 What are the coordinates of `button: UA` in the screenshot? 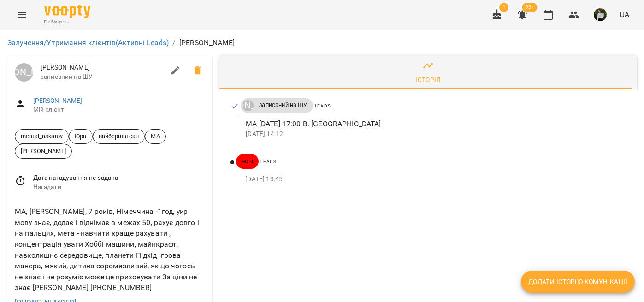 It's located at (624, 14).